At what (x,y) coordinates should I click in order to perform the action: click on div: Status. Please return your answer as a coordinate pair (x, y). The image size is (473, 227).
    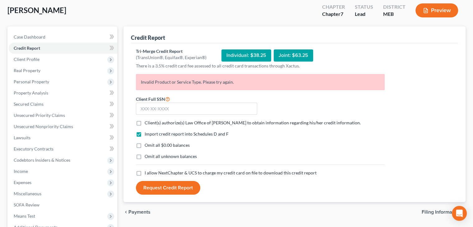
    Looking at the image, I should click on (364, 7).